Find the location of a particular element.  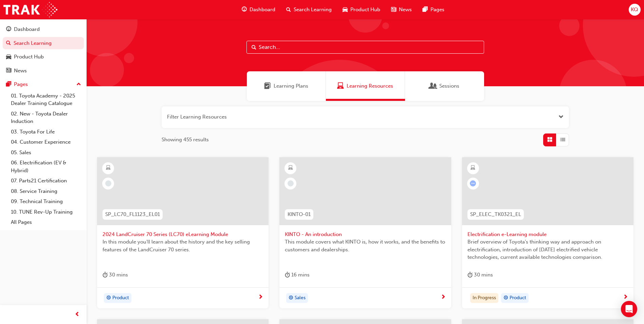

span: SP_LC70_FL1123_EL01 is located at coordinates (132, 214).